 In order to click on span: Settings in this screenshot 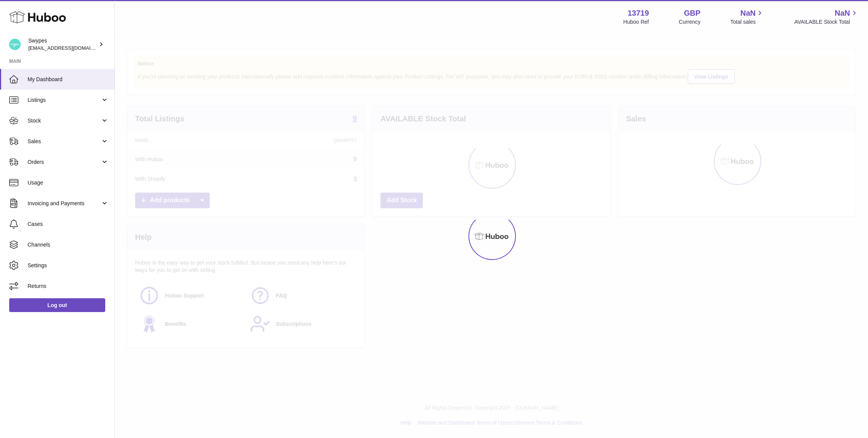, I will do `click(68, 265)`.